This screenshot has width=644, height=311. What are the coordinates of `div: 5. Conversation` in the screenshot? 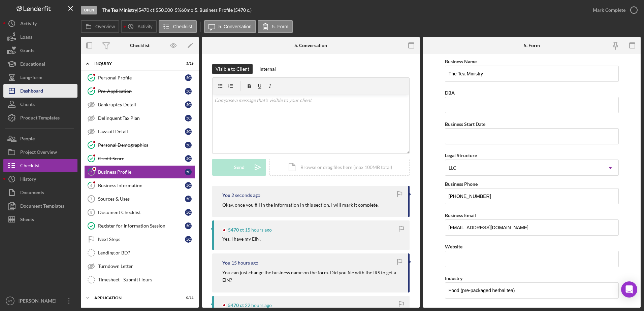 It's located at (311, 46).